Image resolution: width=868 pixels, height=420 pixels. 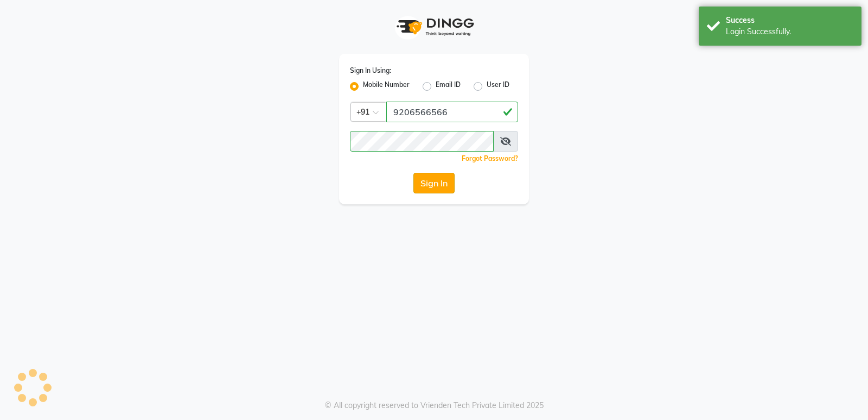 I want to click on div: Success, so click(x=789, y=20).